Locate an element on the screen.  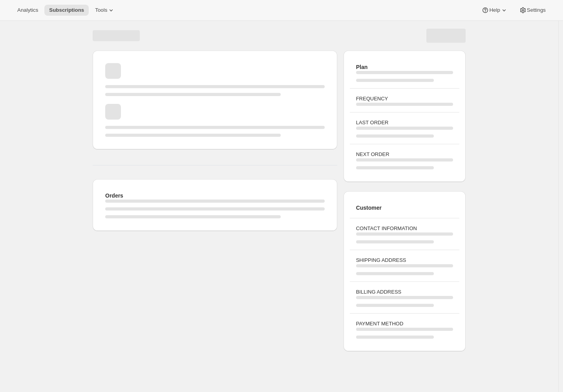
span: Help is located at coordinates (494, 10).